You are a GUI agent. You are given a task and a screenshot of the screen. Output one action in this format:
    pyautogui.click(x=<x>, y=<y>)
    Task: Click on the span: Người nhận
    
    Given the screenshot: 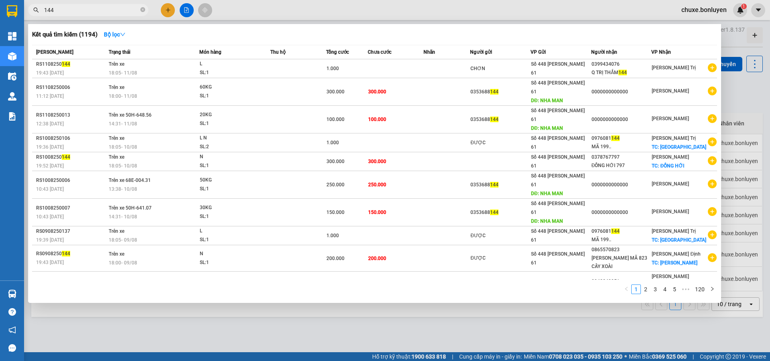 What is the action you would take?
    pyautogui.click(x=604, y=52)
    